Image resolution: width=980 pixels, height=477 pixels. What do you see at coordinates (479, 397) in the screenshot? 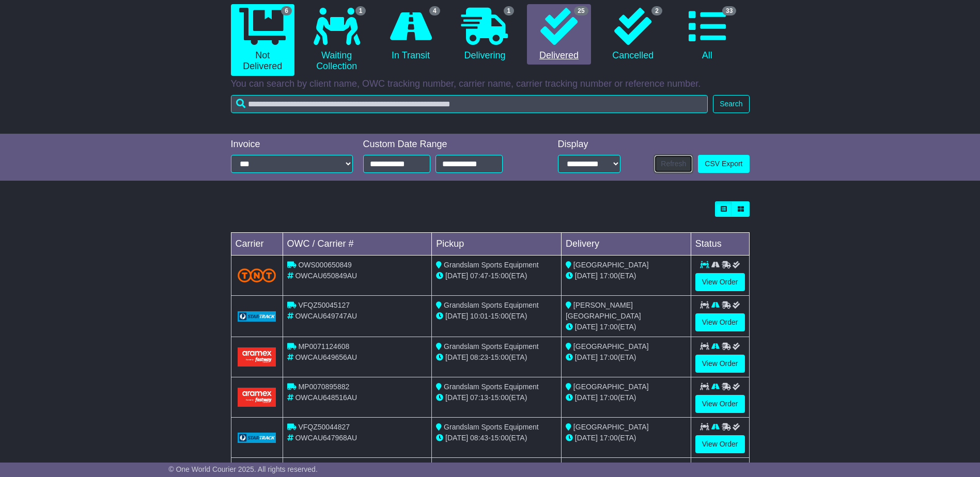
I see `span: 07:13` at bounding box center [479, 397].